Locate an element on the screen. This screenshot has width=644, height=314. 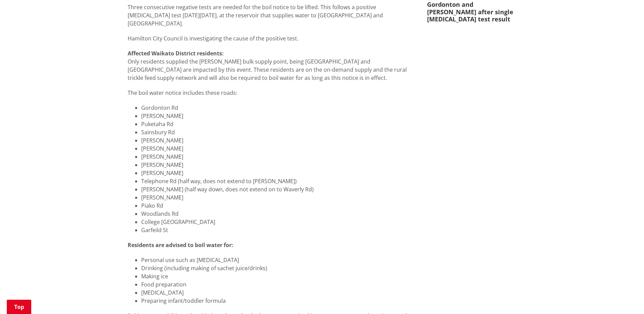
li: Puketaha Rd is located at coordinates (279, 124).